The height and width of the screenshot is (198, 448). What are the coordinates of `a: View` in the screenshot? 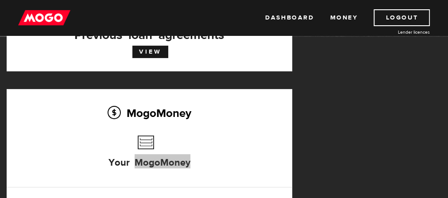 It's located at (150, 52).